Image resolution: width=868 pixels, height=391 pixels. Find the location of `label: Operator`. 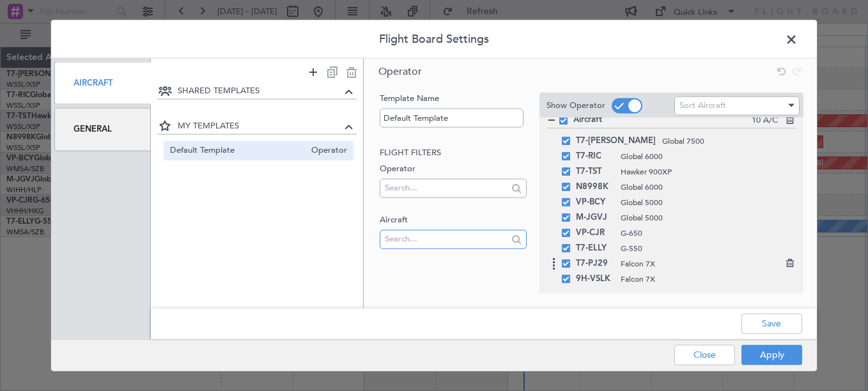

label: Operator is located at coordinates (453, 169).